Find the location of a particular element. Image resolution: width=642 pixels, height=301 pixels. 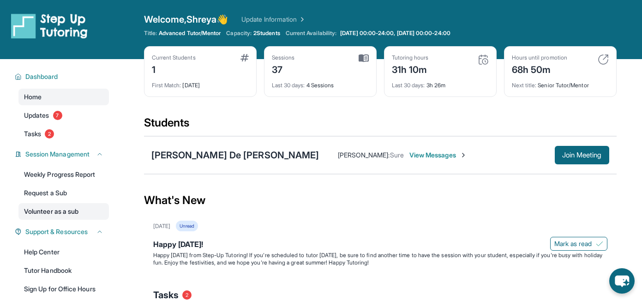

span: First Match : is located at coordinates (167, 85).